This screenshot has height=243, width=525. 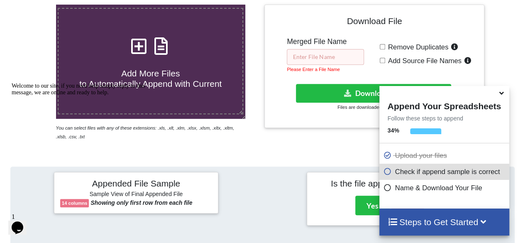 I want to click on small: Please Enter a File Name, so click(x=313, y=69).